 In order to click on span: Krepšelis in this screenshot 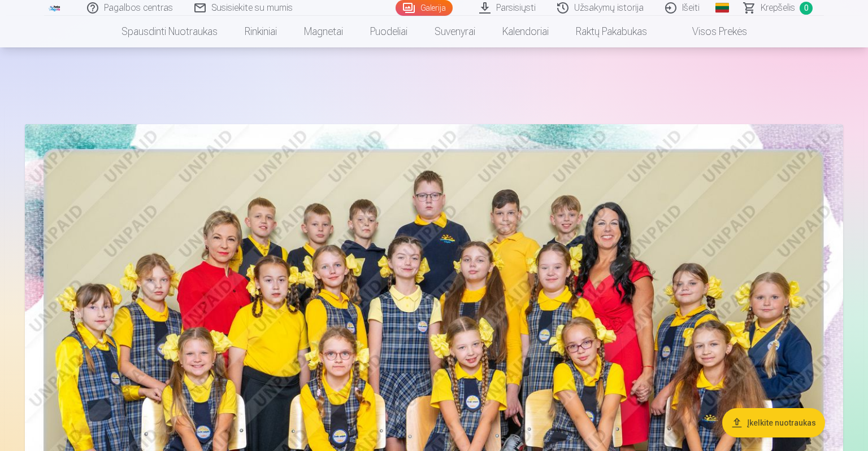, I will do `click(778, 8)`.